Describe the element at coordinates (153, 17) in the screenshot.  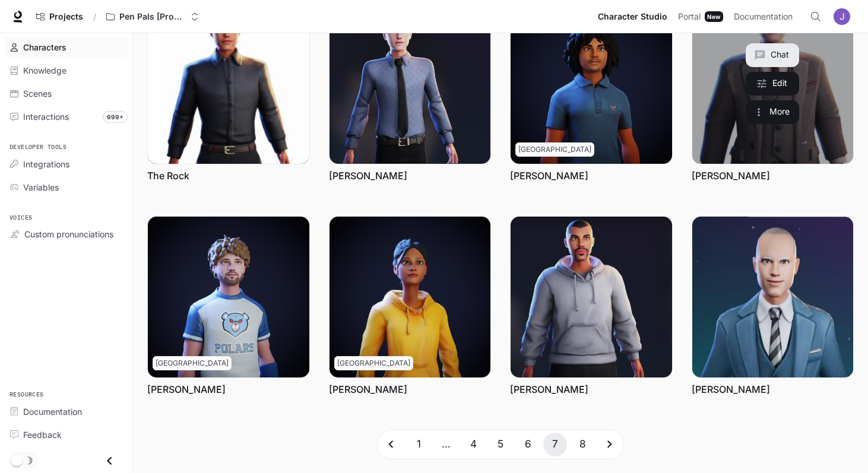
I see `button: Open workspace menu` at that location.